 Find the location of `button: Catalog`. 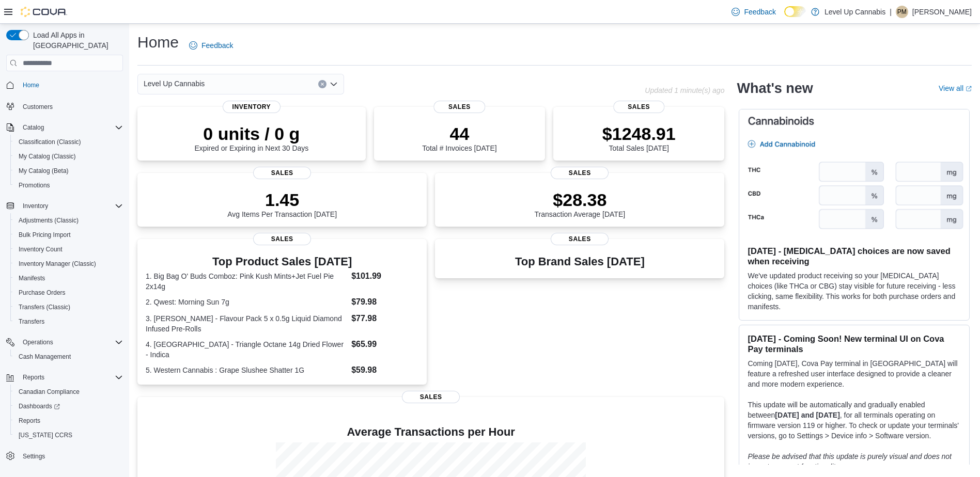

button: Catalog is located at coordinates (64, 127).